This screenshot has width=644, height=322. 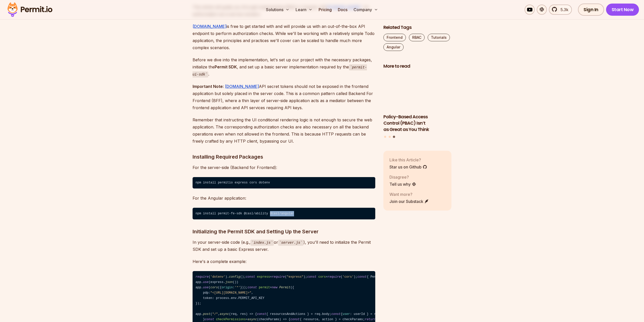 What do you see at coordinates (295, 277) in the screenshot?
I see `span: "express"` at bounding box center [295, 277].